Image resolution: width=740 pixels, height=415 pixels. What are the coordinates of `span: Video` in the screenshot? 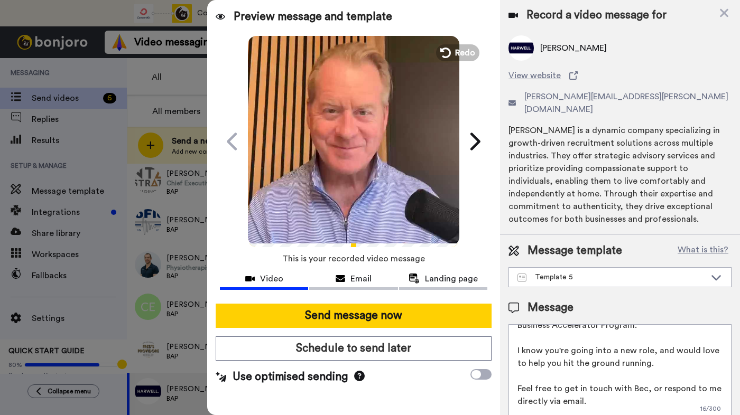 It's located at (272, 279).